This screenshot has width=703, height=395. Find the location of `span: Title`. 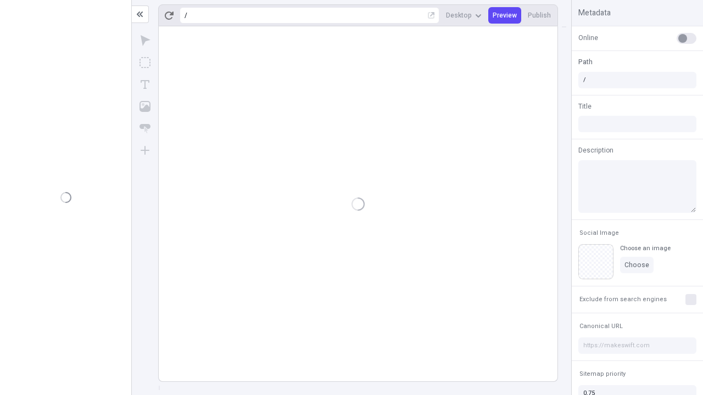

span: Title is located at coordinates (585, 107).